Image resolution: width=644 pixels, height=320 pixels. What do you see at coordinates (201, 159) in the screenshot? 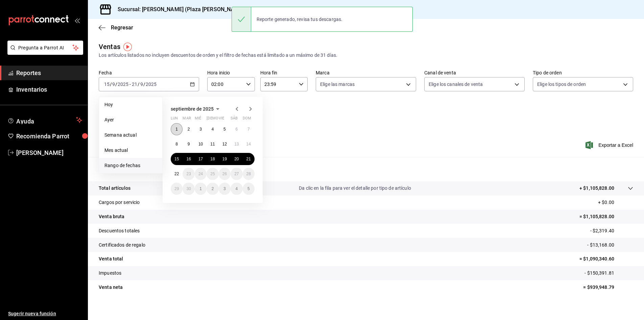
I see `button: 17 de septiembre de 2025` at bounding box center [201, 159].